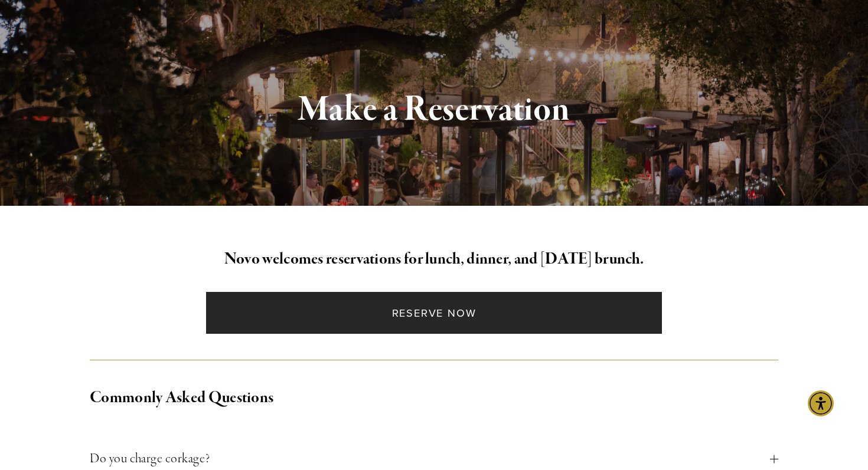 The width and height of the screenshot is (868, 470). What do you see at coordinates (434, 110) in the screenshot?
I see `strong: Make a Reservation` at bounding box center [434, 110].